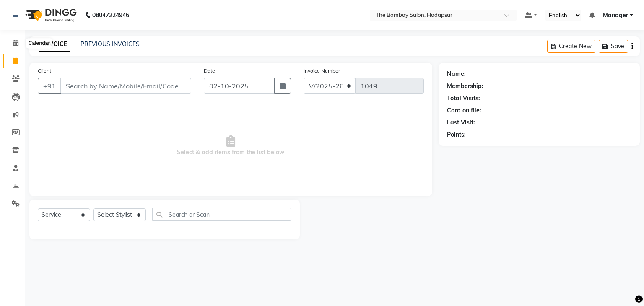 The image size is (644, 306). I want to click on span: Manager, so click(615, 15).